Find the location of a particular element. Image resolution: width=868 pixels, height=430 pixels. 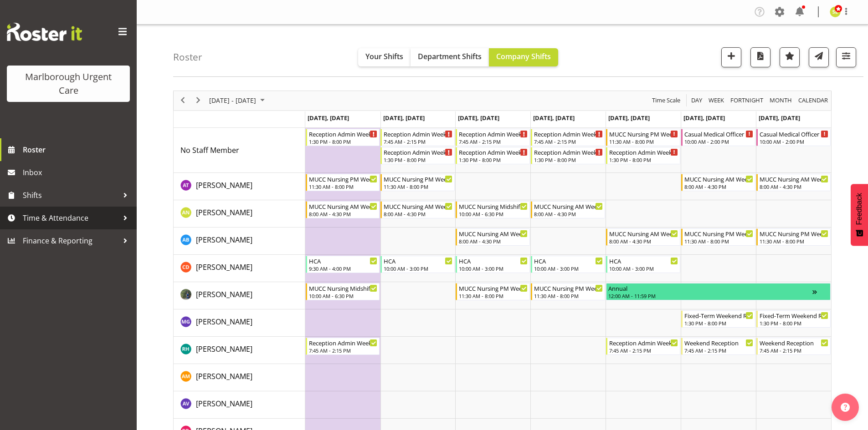

div: No Staff Member"s event - Reception Admin Weekday PM Begin From Monday, December 1, 2025 at 1:30:... is located at coordinates (342, 138).